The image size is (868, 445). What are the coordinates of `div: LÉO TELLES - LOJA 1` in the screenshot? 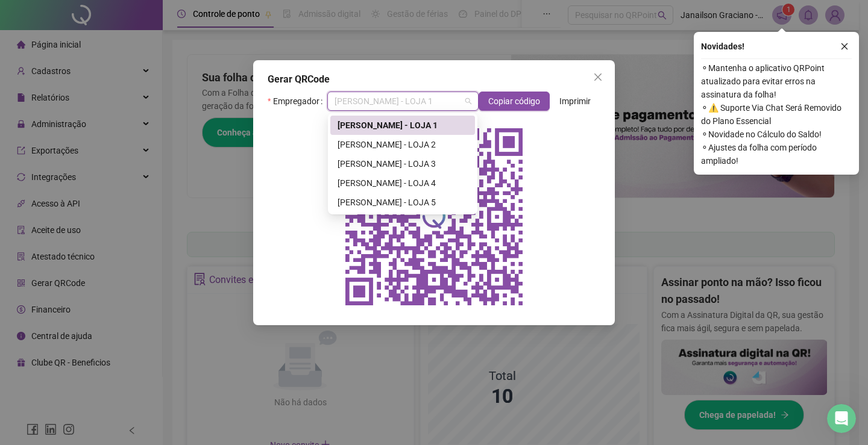 It's located at (402, 125).